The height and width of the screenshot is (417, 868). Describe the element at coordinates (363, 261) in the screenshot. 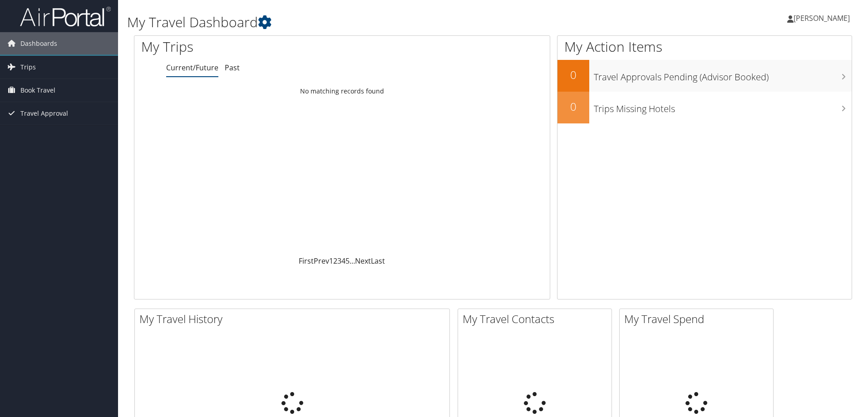

I see `a: Next` at that location.